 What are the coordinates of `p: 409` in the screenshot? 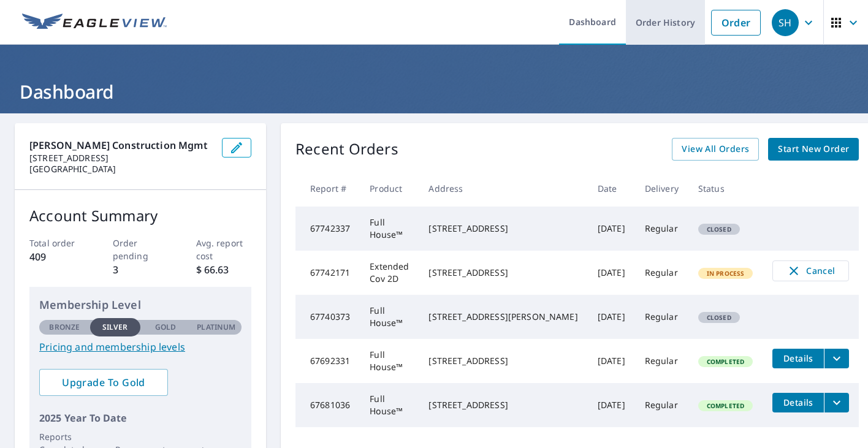 It's located at (57, 257).